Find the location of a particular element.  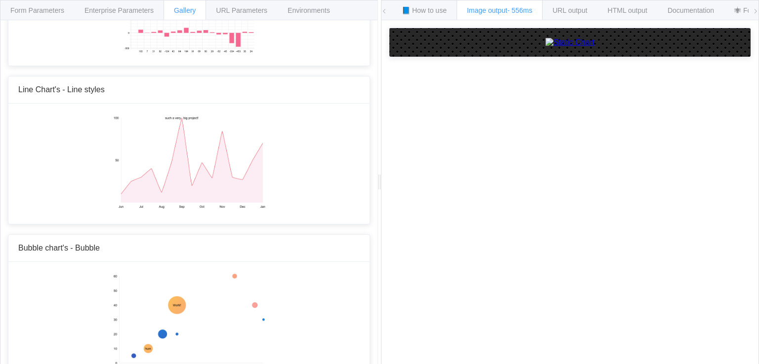

img: Static Chart is located at coordinates (570, 42).